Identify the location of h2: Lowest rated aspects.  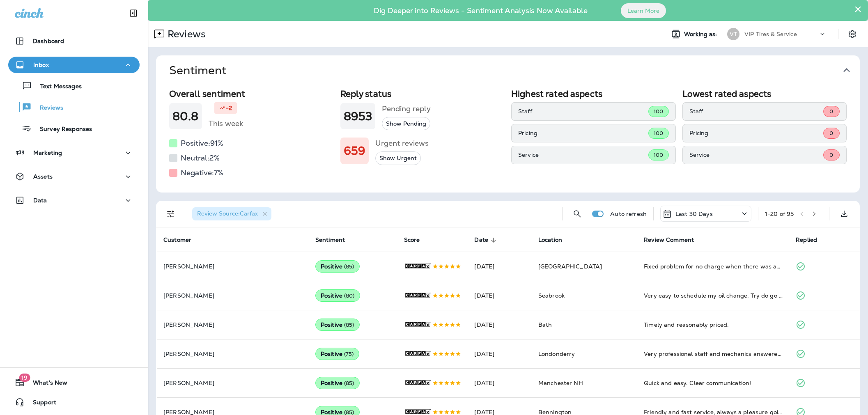
(765, 94).